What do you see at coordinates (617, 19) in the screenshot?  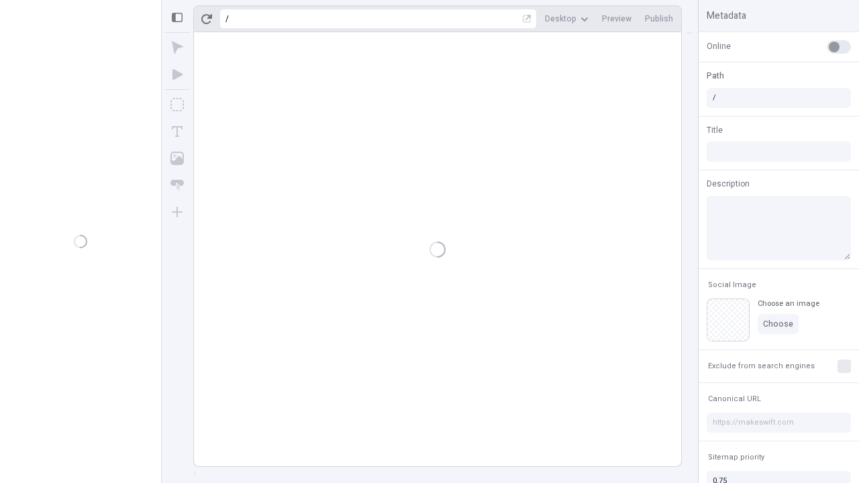 I see `span: Preview` at bounding box center [617, 19].